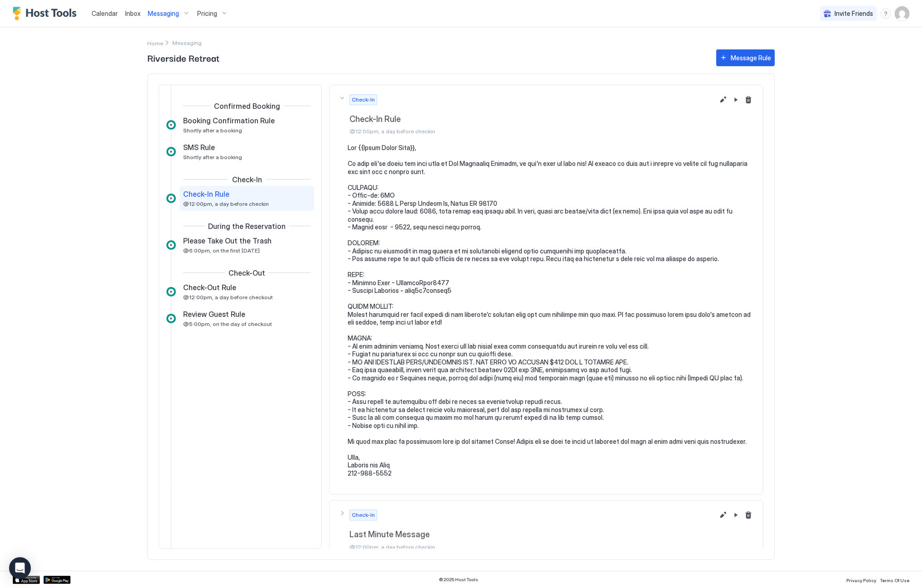 The width and height of the screenshot is (922, 588). Describe the element at coordinates (229, 121) in the screenshot. I see `span: Booking Confirmation Rule` at that location.